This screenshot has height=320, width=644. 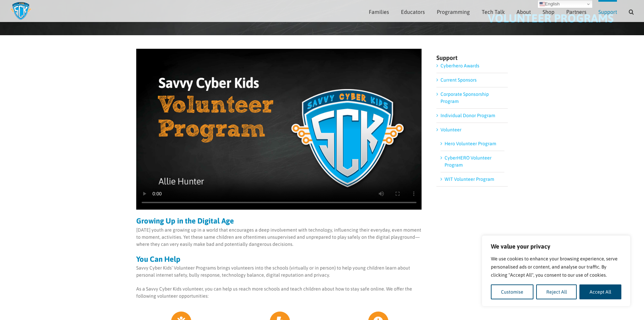 I want to click on a: WIT Volunteer Program, so click(x=469, y=179).